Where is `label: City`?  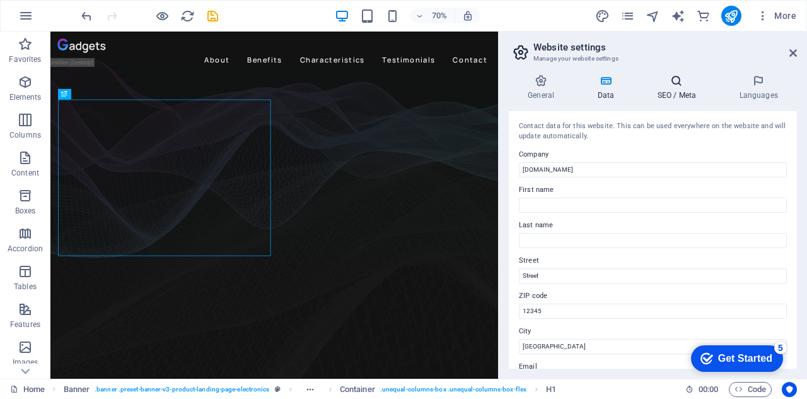
label: City is located at coordinates (653, 331).